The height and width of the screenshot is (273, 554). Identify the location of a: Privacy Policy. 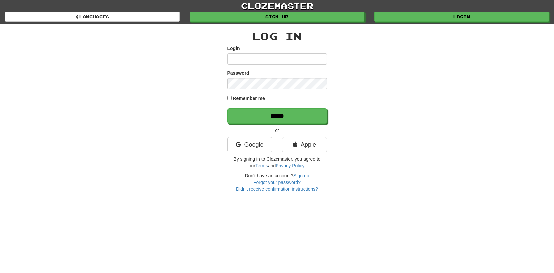
(290, 166).